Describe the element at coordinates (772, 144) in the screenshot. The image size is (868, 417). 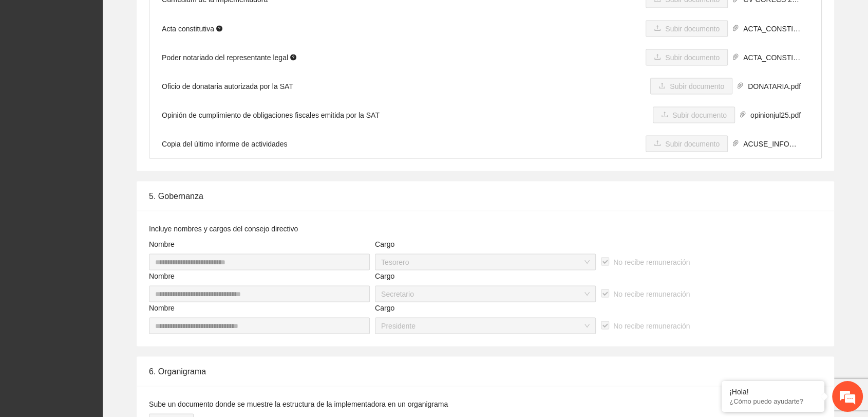
I see `span: ACUSE_INFORME_ANUAL_15_01_25_01_49_48_PM 2.pdf` at that location.